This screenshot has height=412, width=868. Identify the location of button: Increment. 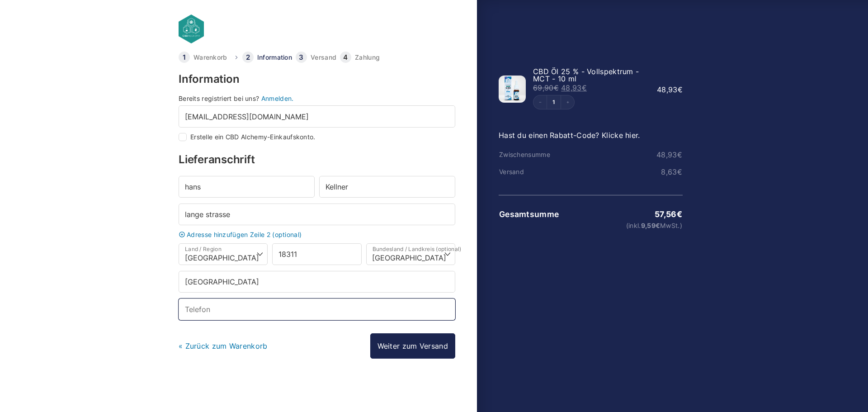
(568, 102).